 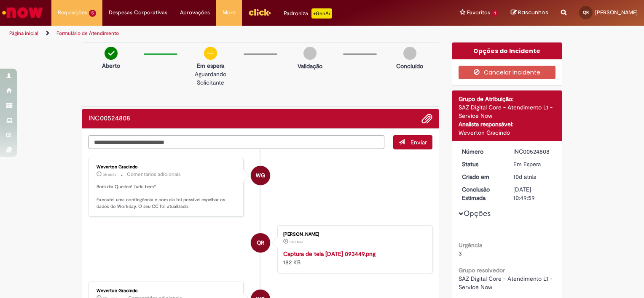 What do you see at coordinates (482, 270) in the screenshot?
I see `b: Grupo resolvedor` at bounding box center [482, 270].